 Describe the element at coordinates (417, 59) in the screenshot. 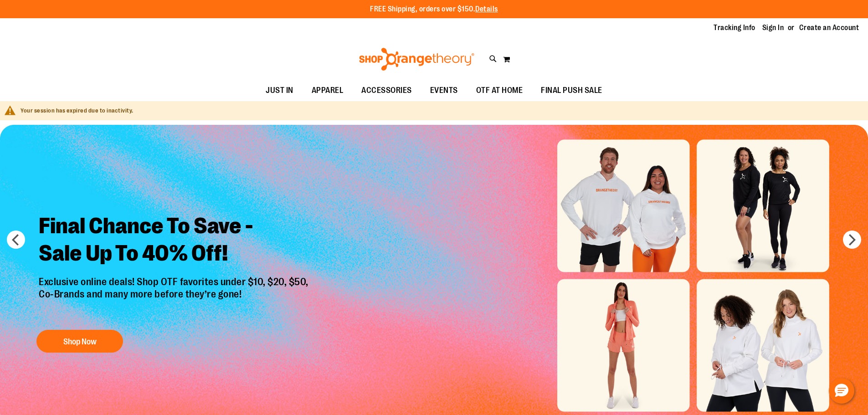

I see `img: Shop Orangetheory` at that location.